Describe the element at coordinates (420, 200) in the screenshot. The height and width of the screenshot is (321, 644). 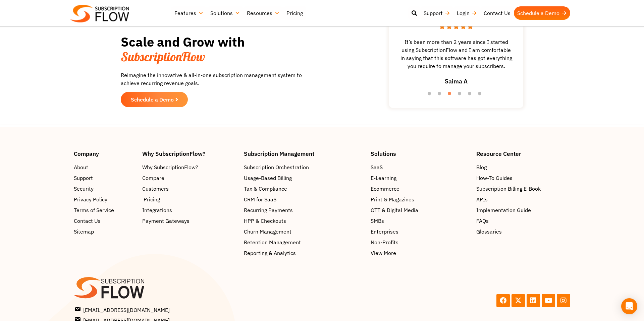
I see `a: Print & Magazines` at that location.